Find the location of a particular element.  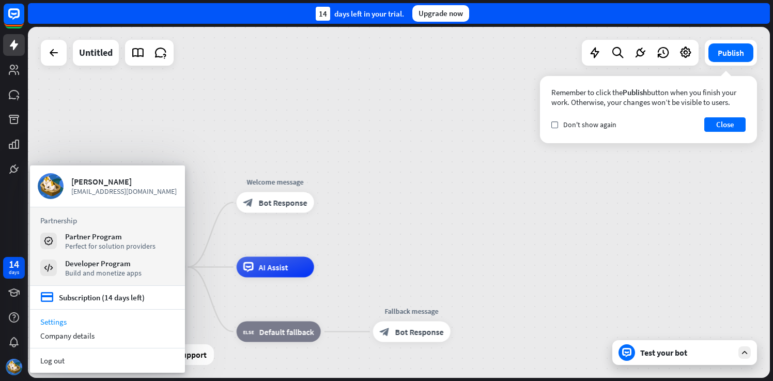

a: 14 days is located at coordinates (14, 268).